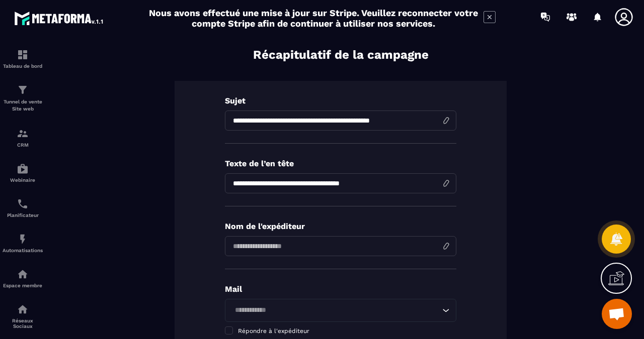 The width and height of the screenshot is (644, 339). I want to click on p: Tableau de bord, so click(23, 66).